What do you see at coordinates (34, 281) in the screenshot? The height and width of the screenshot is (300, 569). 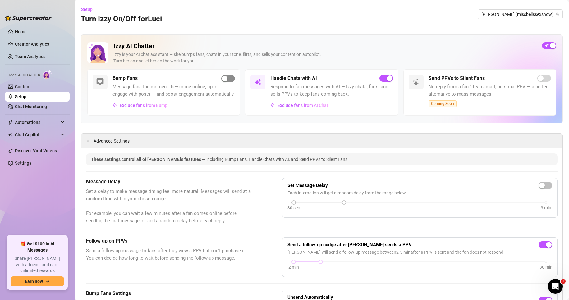 I see `span: Earn now` at bounding box center [34, 281].